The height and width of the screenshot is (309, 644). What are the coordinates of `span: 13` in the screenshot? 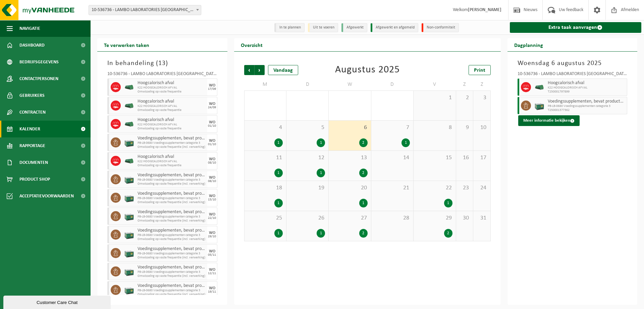 It's located at (162, 64).